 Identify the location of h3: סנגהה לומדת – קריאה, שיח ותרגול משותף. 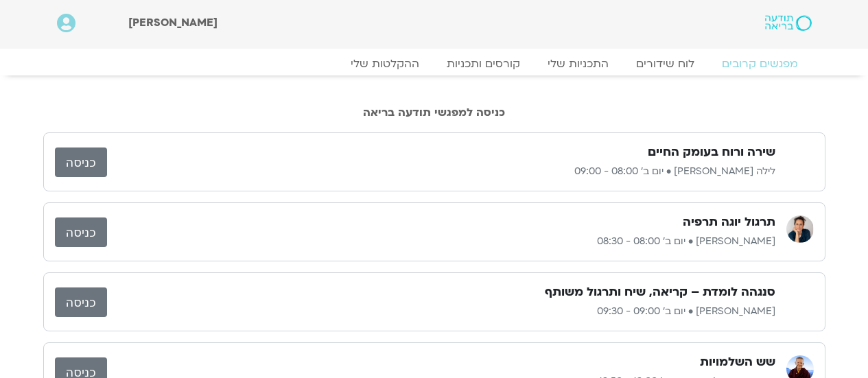
(660, 292).